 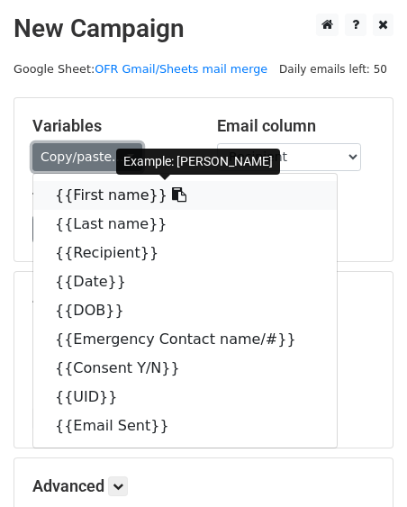 I want to click on a: {{First name}}, so click(x=184, y=195).